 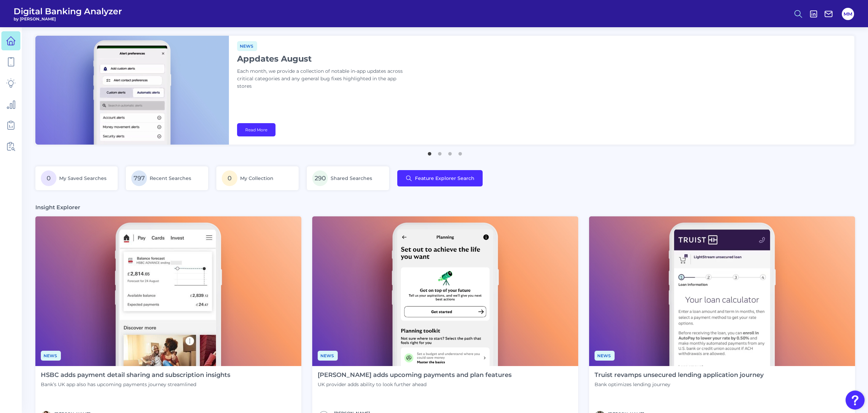 What do you see at coordinates (679, 385) in the screenshot?
I see `p: Bank optimizes lending journey` at bounding box center [679, 385].